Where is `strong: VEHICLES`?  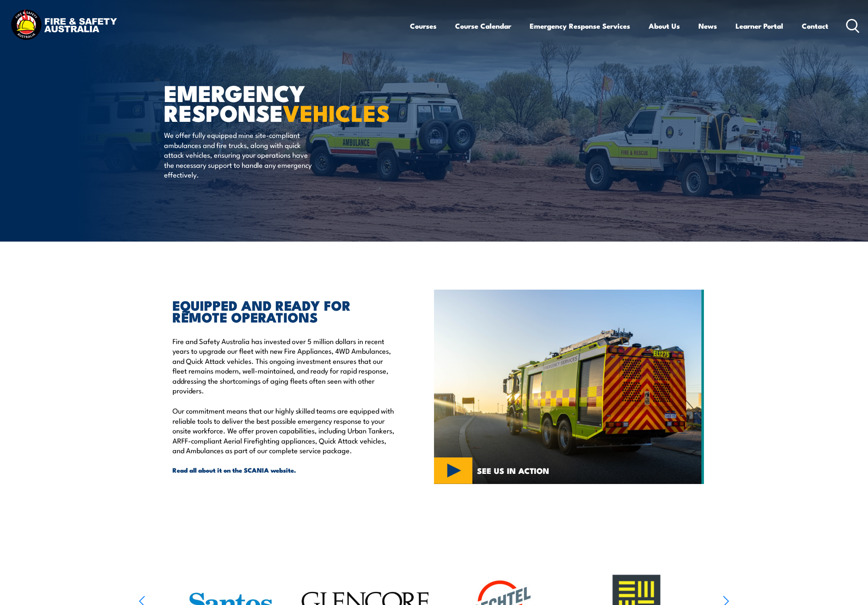
strong: VEHICLES is located at coordinates (336, 111).